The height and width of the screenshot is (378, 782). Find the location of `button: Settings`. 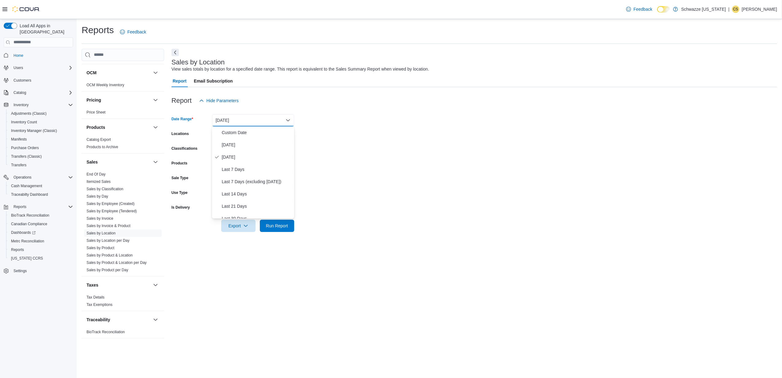

button: Settings is located at coordinates (38, 271).